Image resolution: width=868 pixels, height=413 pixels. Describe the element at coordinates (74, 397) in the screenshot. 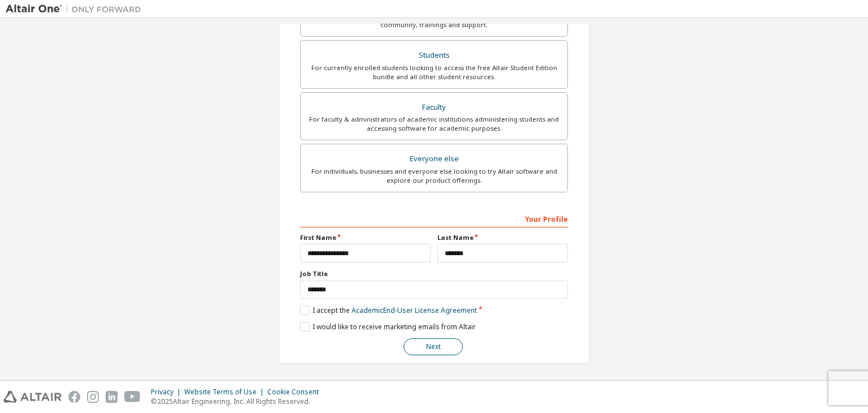

I see `img: facebook.svg` at that location.